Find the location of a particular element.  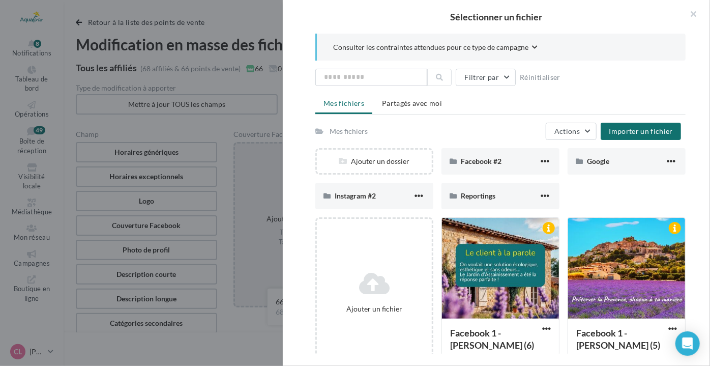

span: Instagram #2 is located at coordinates (355, 195).